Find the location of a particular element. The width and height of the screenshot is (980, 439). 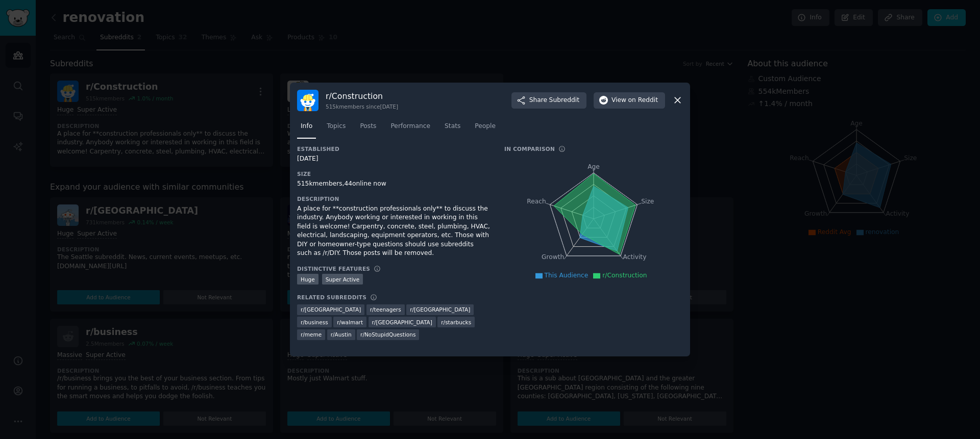

span: Performance is located at coordinates (410, 126).